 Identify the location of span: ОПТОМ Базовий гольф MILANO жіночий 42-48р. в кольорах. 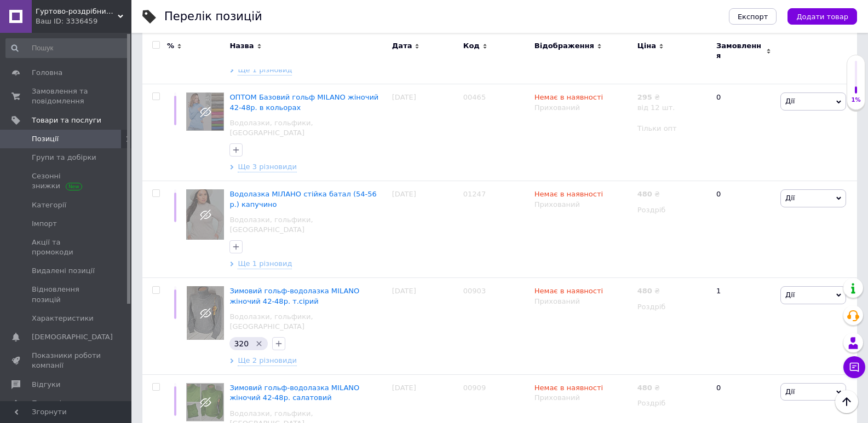
(304, 102).